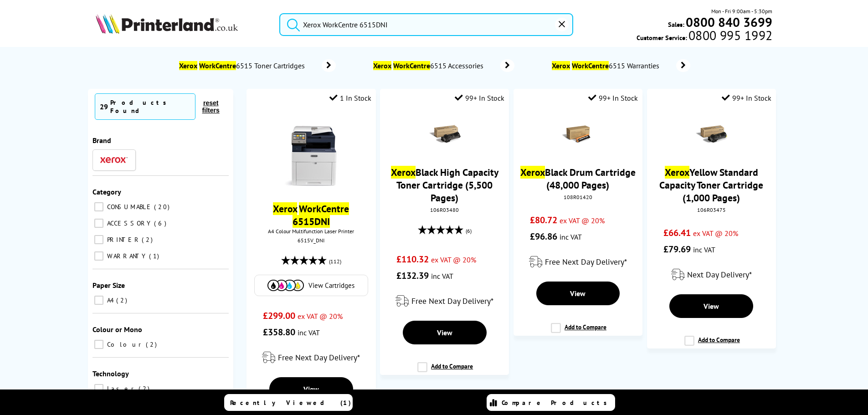 This screenshot has height=415, width=868. I want to click on img: 108R01420-small.gif, so click(578, 135).